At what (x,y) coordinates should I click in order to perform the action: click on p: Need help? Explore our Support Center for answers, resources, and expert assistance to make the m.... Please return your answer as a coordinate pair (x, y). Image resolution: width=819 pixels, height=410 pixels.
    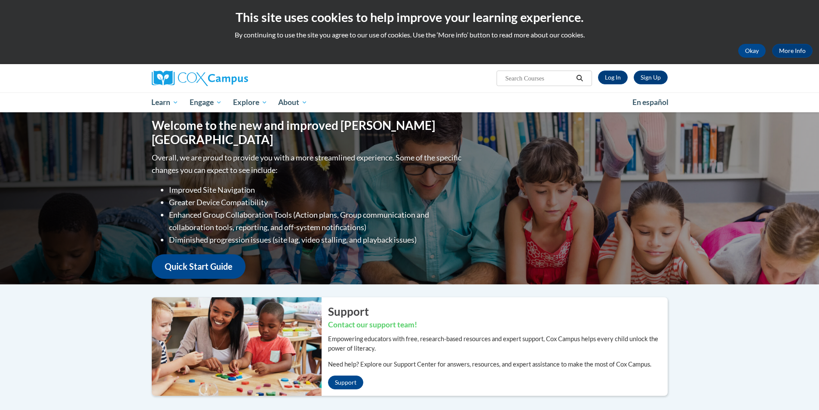
    Looking at the image, I should click on (498, 364).